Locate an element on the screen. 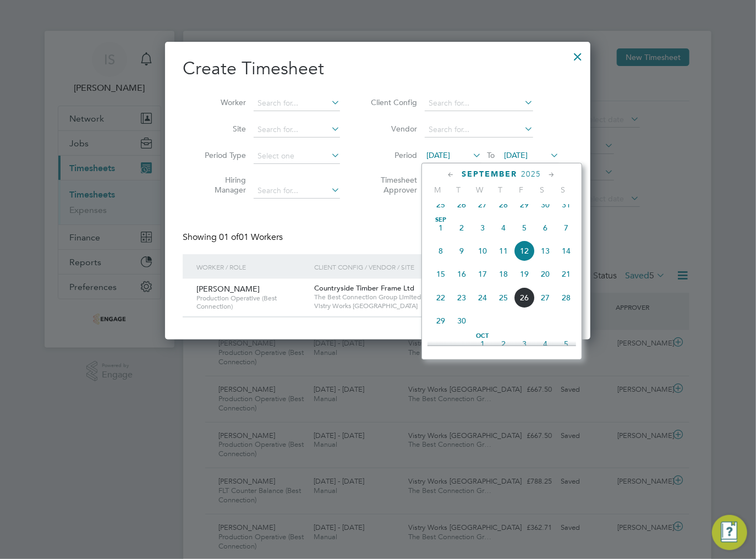  div: Showing is located at coordinates (233, 237).